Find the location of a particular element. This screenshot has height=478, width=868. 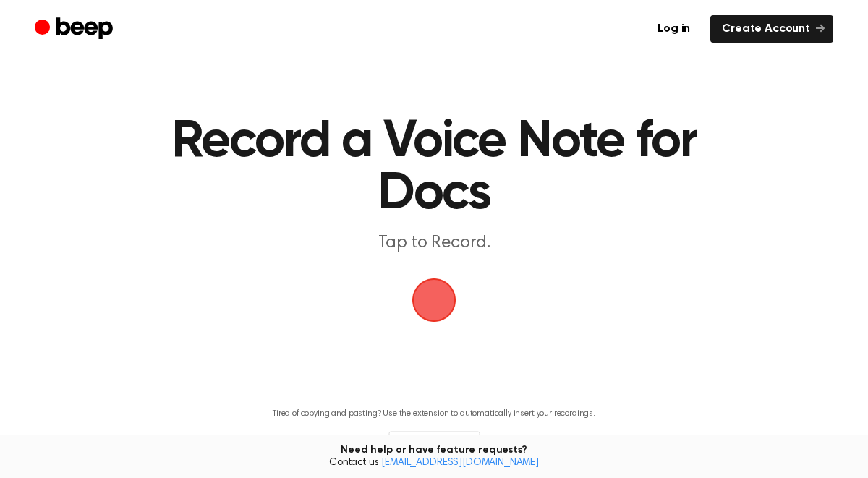

a: Log in is located at coordinates (674, 29).